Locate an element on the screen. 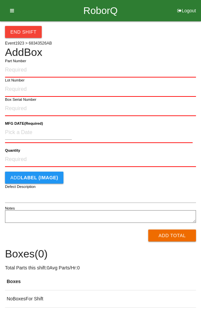  h4: Add Box is located at coordinates (100, 52).